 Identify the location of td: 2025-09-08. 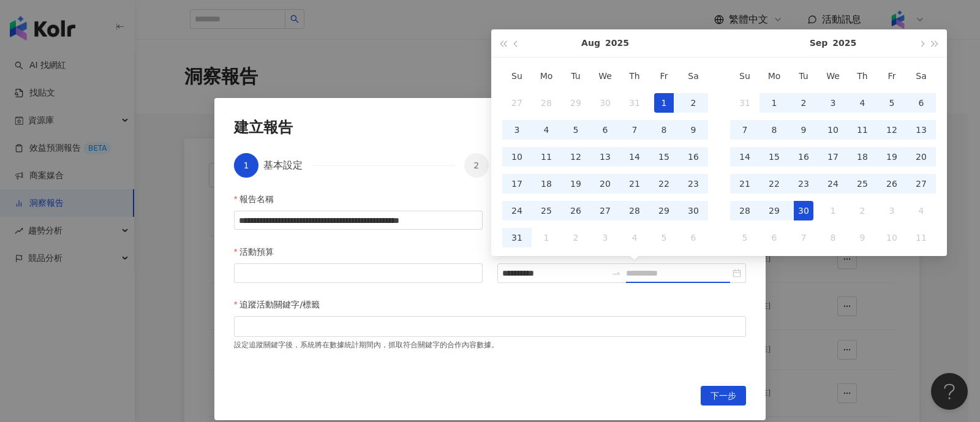
(775, 130).